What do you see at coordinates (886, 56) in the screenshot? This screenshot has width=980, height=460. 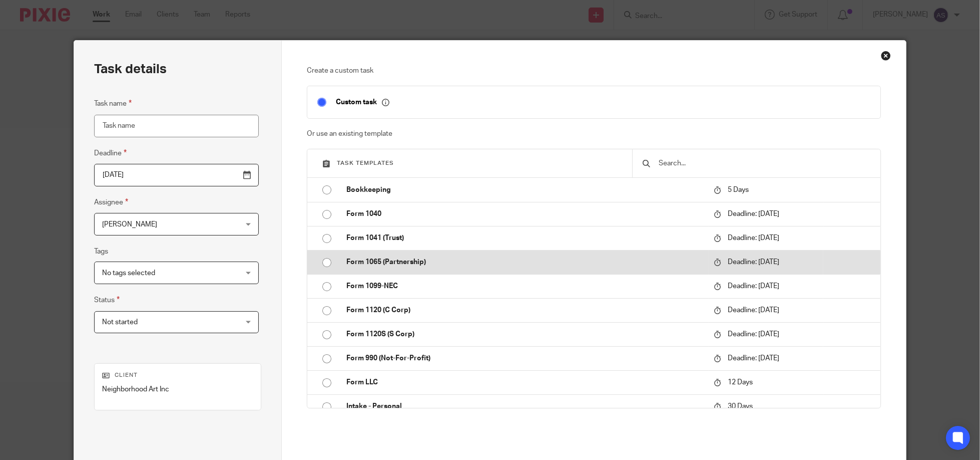 I see `div: Close this dialog window` at bounding box center [886, 56].